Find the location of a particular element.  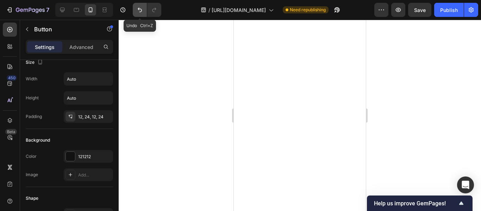

div: 12, 24, 12, 24 is located at coordinates (95, 117).